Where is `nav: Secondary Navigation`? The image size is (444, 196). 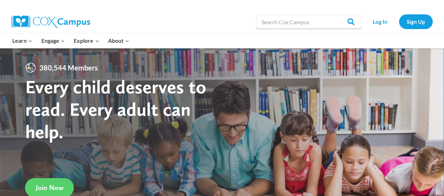
nav: Secondary Navigation is located at coordinates (398, 21).